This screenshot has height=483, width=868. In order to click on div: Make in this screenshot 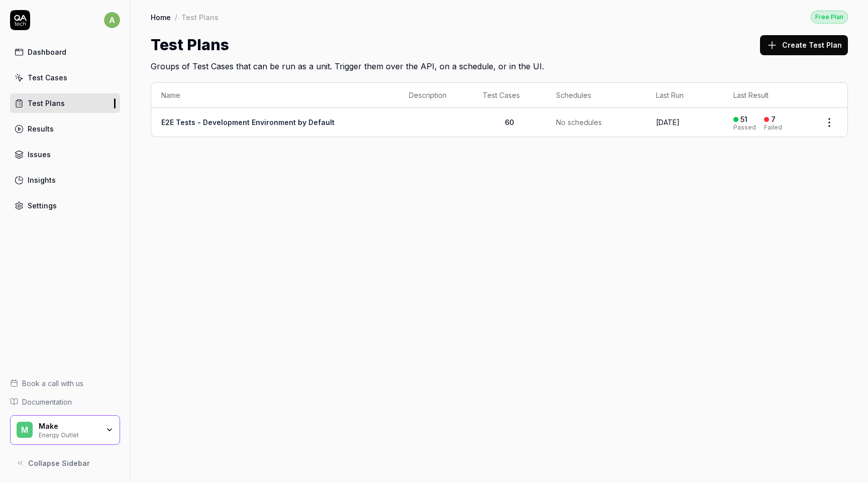, I will do `click(69, 426)`.